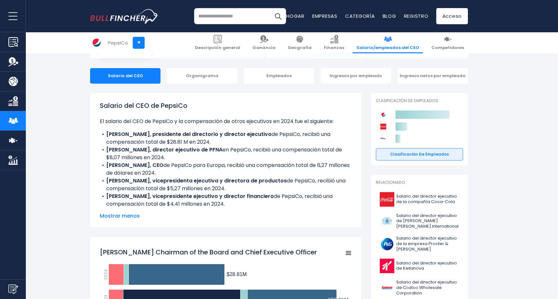  I want to click on a: Salario/empleados del CEO, so click(388, 43).